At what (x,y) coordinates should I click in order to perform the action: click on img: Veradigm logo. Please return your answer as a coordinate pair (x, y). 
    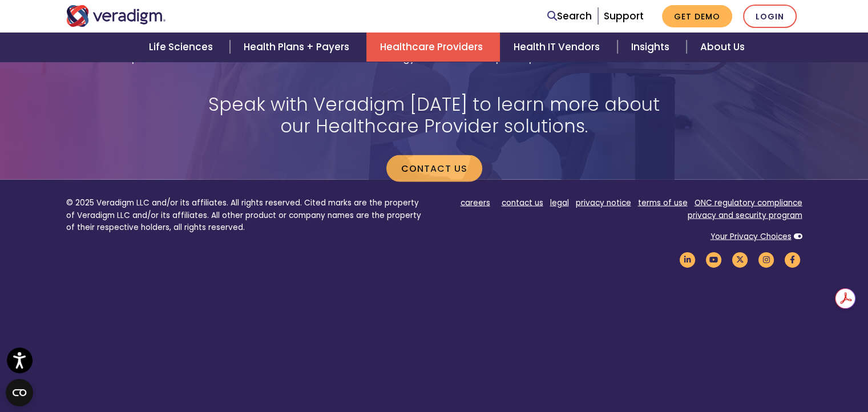
    Looking at the image, I should click on (116, 16).